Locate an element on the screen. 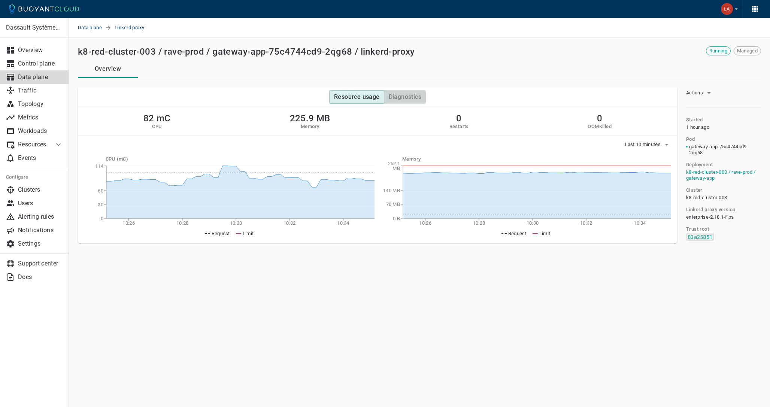  p: Events is located at coordinates (40, 158).